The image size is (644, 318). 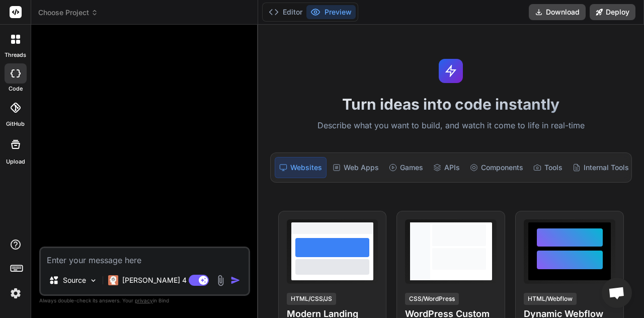 I want to click on button: Deploy, so click(x=612, y=12).